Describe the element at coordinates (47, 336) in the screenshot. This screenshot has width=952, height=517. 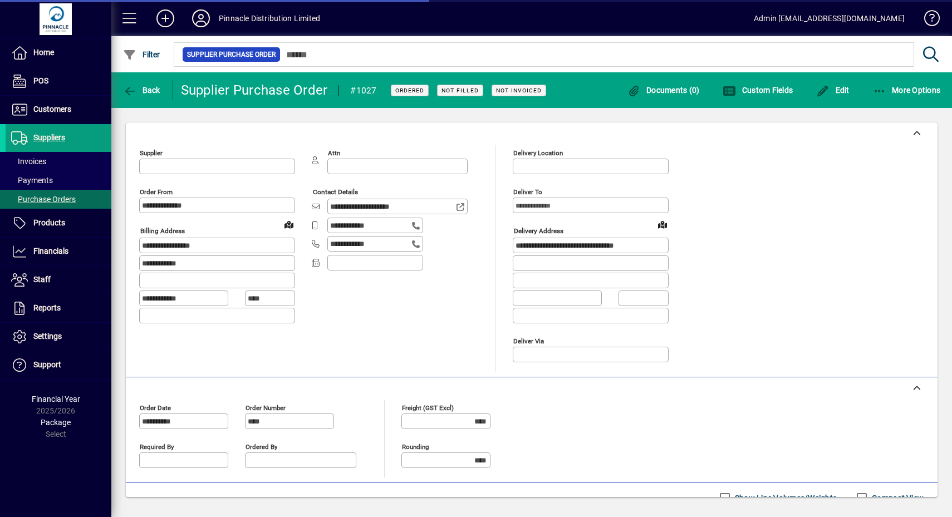
I see `span: Settings` at that location.